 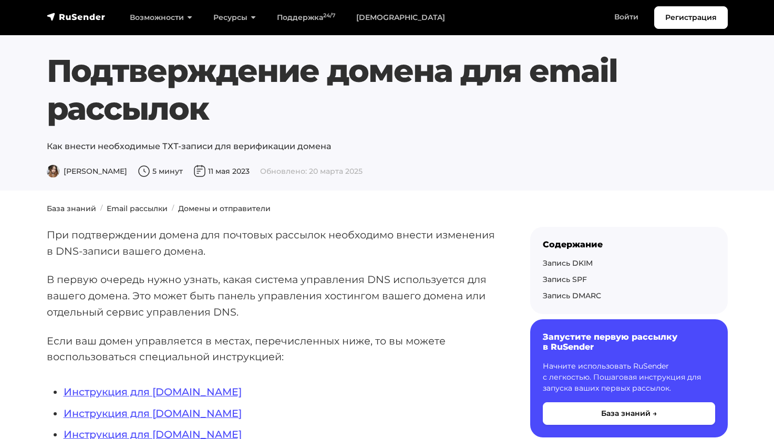 I want to click on p: В первую очередь нужно узнать, какая система управления DNS используется для вашего домена. Это м..., so click(x=272, y=296).